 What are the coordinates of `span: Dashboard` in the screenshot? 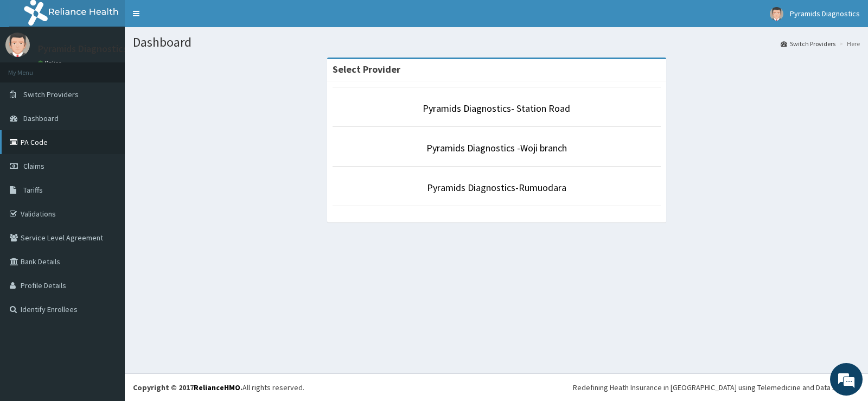 It's located at (40, 118).